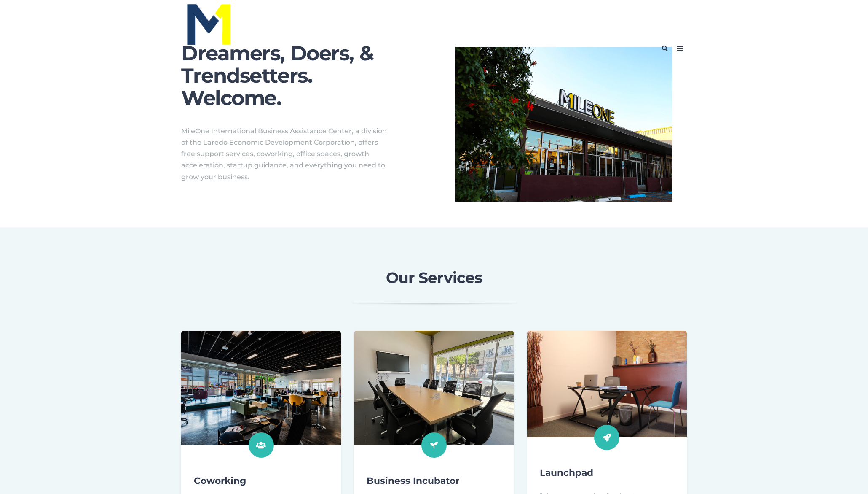  I want to click on h4: Business Incubator, so click(434, 480).